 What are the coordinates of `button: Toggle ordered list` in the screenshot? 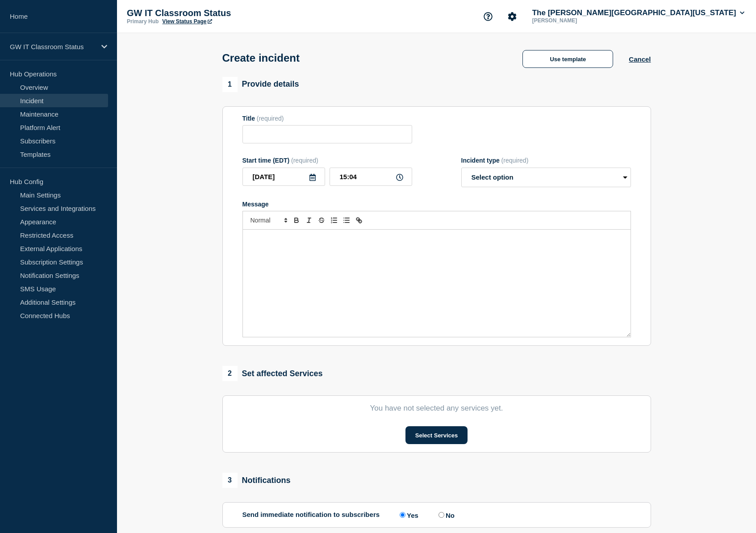 It's located at (334, 220).